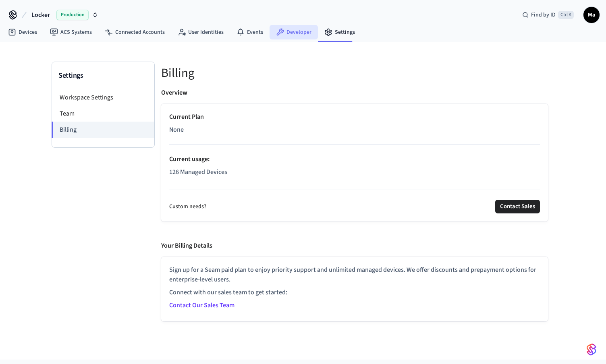  Describe the element at coordinates (177, 130) in the screenshot. I see `span: None` at that location.